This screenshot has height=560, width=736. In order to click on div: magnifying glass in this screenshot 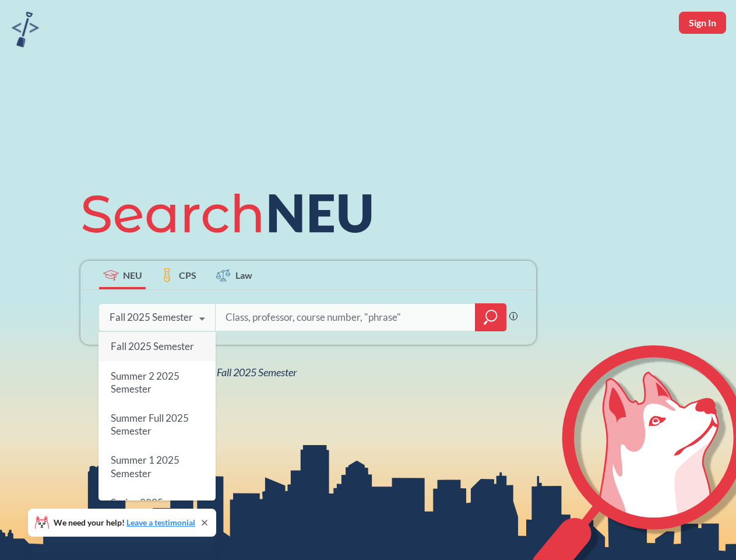, I will do `click(490, 317)`.